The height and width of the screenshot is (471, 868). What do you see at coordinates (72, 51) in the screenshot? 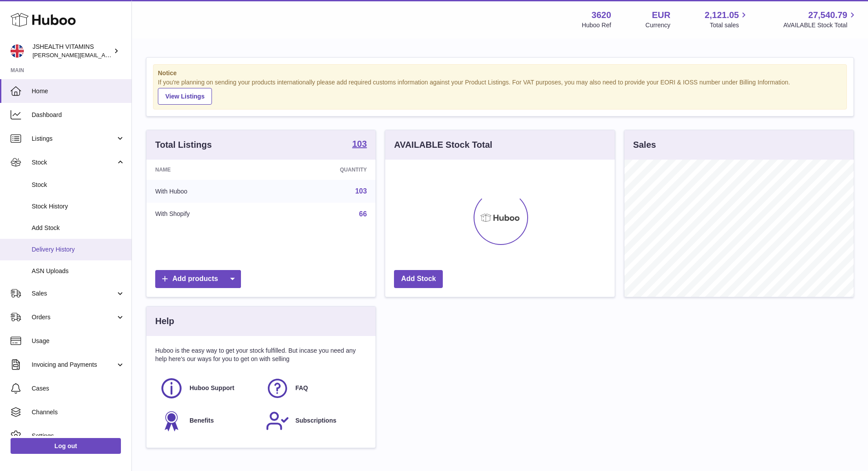
I see `div: JSHEALTH VITAMINS` at bounding box center [72, 51].